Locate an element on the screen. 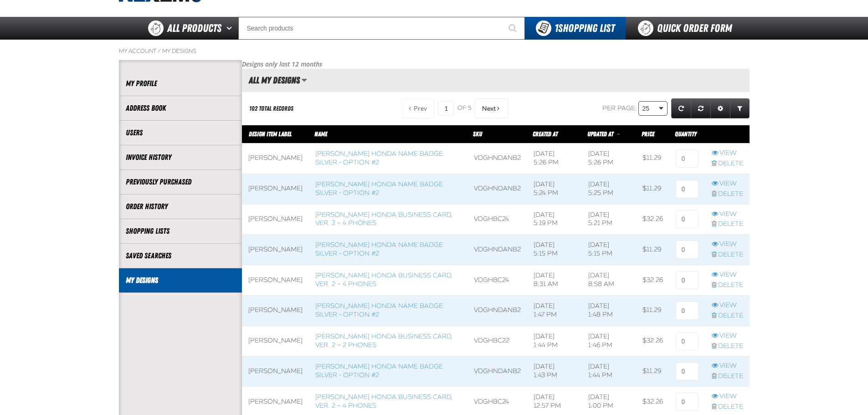 The height and width of the screenshot is (415, 868). a: Invoice History is located at coordinates (181, 157).